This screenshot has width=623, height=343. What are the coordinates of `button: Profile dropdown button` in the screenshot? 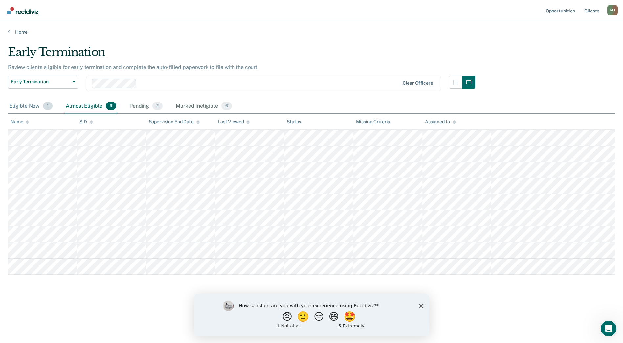 It's located at (613, 10).